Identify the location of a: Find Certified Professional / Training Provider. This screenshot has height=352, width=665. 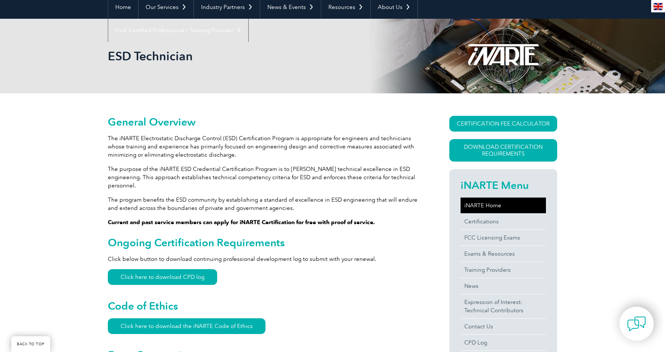
(178, 30).